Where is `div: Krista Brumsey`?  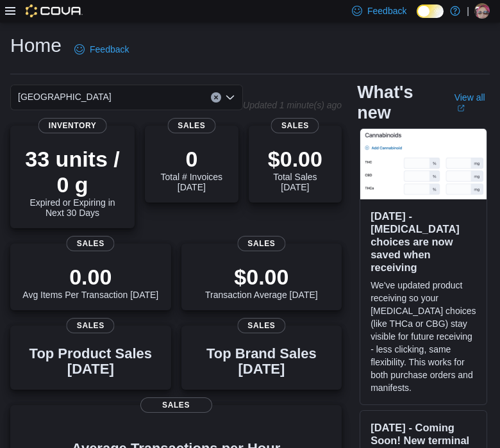 div: Krista Brumsey is located at coordinates (482, 11).